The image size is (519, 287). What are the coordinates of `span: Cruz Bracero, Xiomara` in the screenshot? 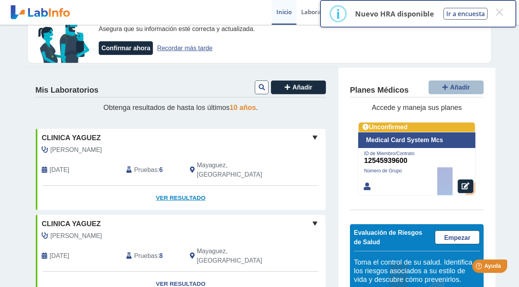 It's located at (76, 236).